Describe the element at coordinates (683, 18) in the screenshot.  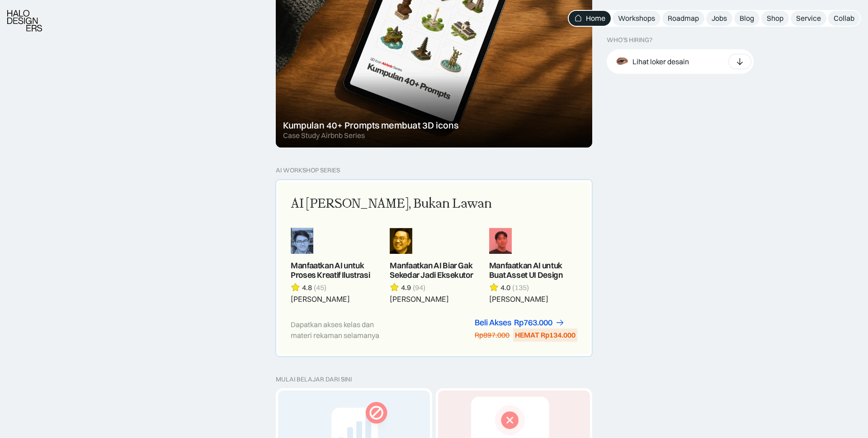
I see `div: Roadmap` at that location.